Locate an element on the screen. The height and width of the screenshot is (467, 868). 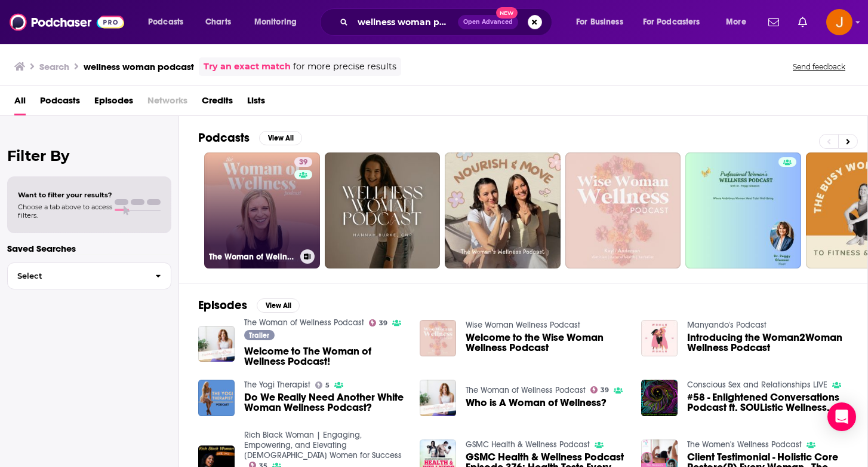
img: #58 - Enlightened Conversations Podcast ft. SOUListic Wellness Woman Alexandra Kazimir is located at coordinates (659, 397).